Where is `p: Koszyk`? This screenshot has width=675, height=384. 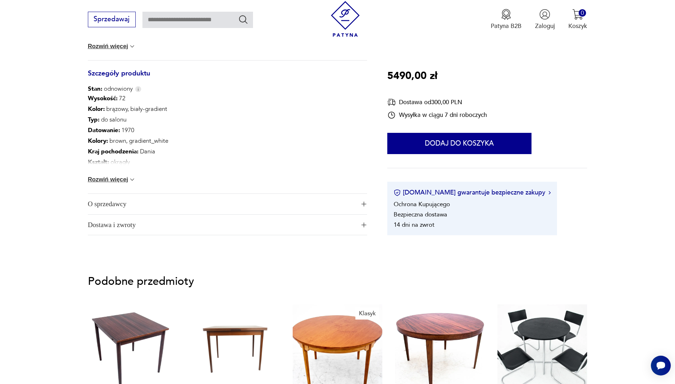
p: Koszyk is located at coordinates (578, 26).